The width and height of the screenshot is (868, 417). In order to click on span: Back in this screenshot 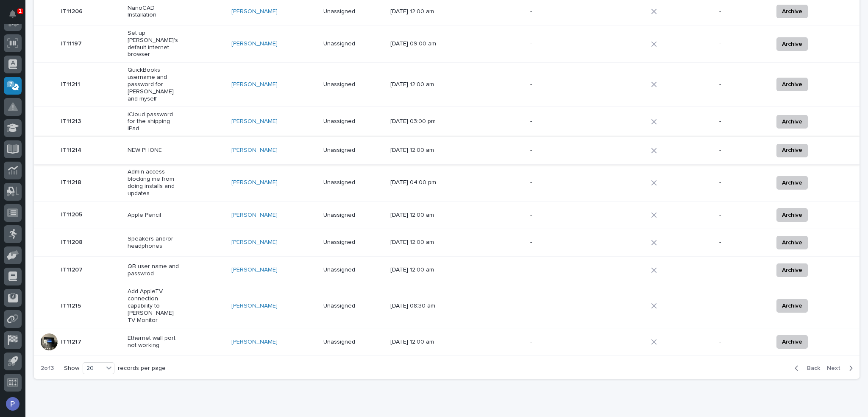, I will do `click(811, 368)`.